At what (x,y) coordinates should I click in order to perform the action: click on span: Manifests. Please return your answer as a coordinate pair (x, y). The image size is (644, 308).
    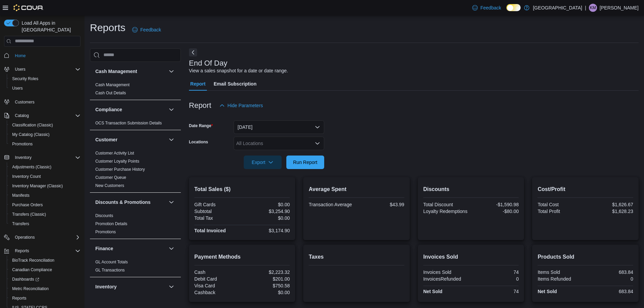
    Looking at the image, I should click on (45, 195).